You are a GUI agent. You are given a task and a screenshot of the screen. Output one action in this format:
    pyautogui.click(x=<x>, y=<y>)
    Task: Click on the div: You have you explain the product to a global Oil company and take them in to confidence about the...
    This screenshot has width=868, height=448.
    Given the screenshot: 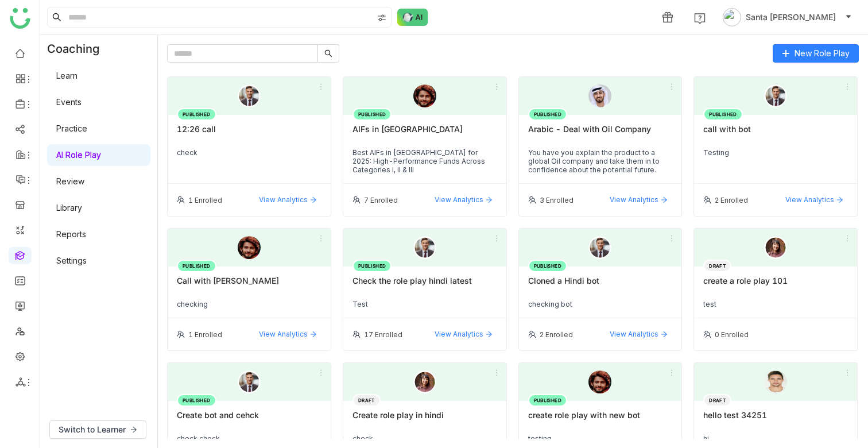 What is the action you would take?
    pyautogui.click(x=601, y=161)
    